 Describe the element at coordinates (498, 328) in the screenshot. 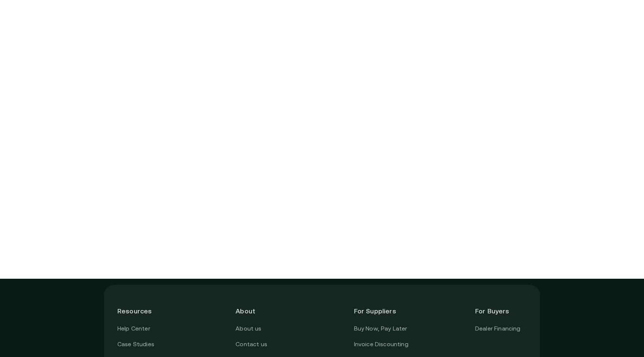

I see `a: Dealer Financing` at that location.